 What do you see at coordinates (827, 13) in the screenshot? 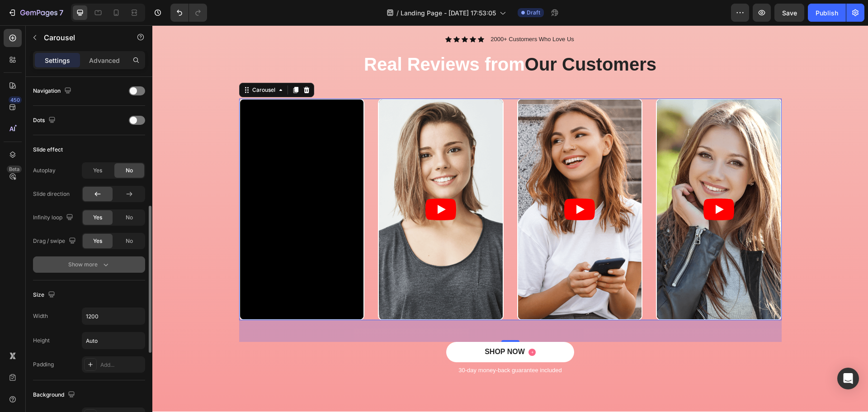
I see `button: Publish` at bounding box center [827, 13].